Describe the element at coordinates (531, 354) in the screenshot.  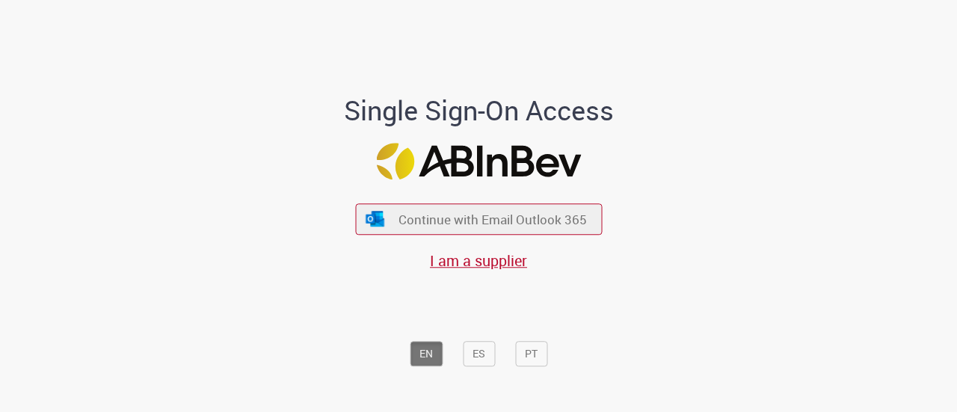
I see `button: PT` at that location.